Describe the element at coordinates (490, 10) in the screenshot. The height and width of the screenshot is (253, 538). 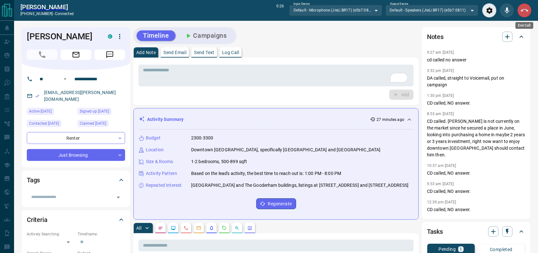
I see `div: Audio Settings` at that location.